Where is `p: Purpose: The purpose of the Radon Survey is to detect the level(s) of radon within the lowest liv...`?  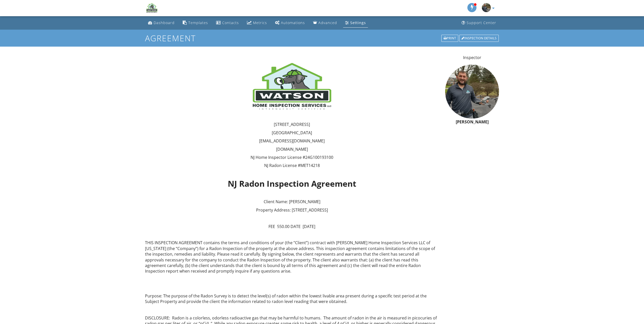
p: Purpose: The purpose of the Radon Survey is to detect the level(s) of radon within the lowest liv... is located at coordinates (292, 299).